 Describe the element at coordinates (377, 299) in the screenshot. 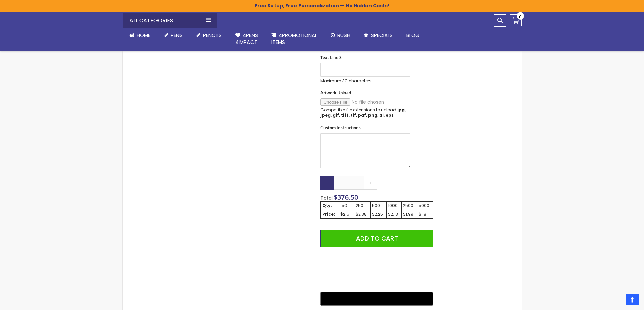

I see `button: Buy with GPay` at that location.